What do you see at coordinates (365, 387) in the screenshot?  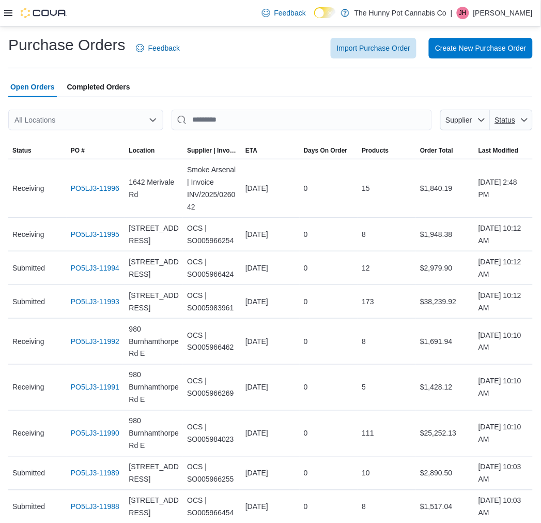 I see `span: 5` at bounding box center [365, 387].